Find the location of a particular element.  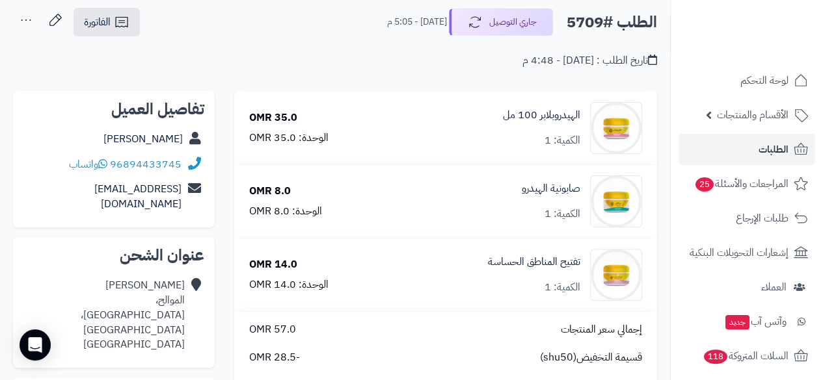

button: جاري التوصيل is located at coordinates (501, 22).